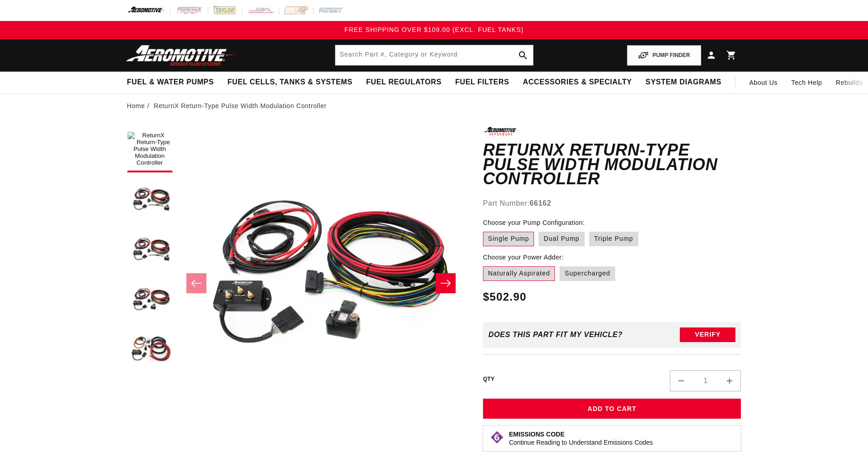  I want to click on span: System Diagrams, so click(683, 82).